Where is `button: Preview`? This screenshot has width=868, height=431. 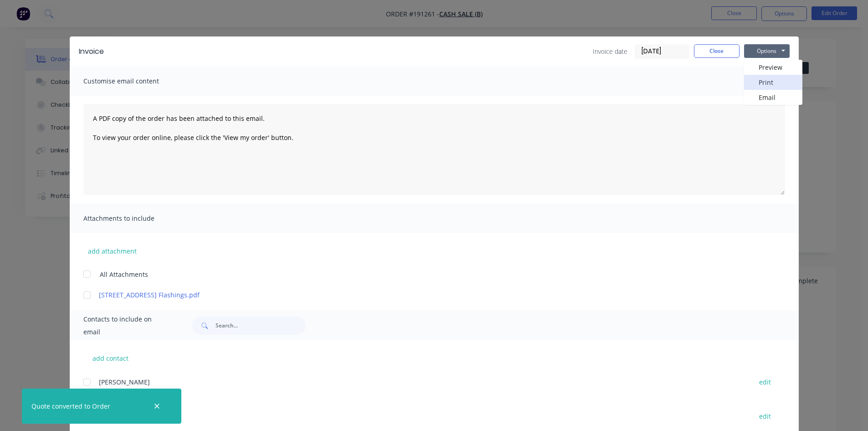 button: Preview is located at coordinates (773, 67).